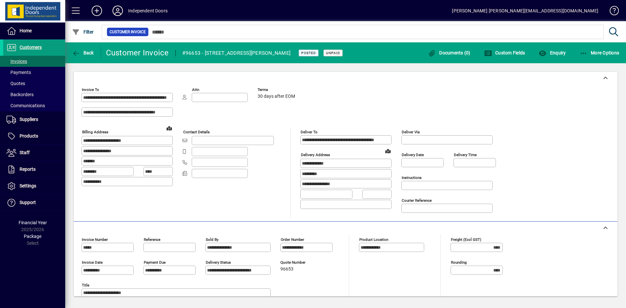  I want to click on mat-label: Invoice number, so click(95, 240).